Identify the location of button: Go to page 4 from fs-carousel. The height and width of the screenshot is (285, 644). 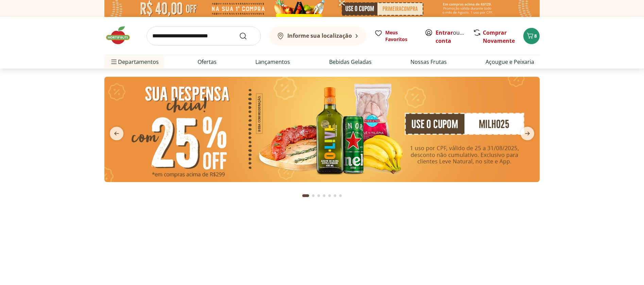
(324, 196).